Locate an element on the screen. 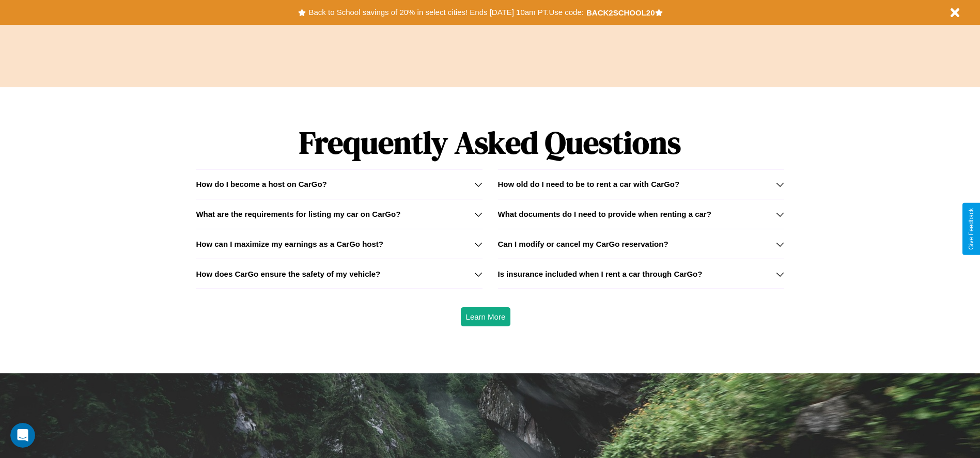  h3: How does CarGo ensure the safety of my vehicle? is located at coordinates (288, 274).